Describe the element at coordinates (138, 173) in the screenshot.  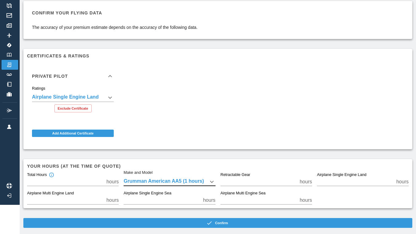
I see `label: Make and Model` at that location.